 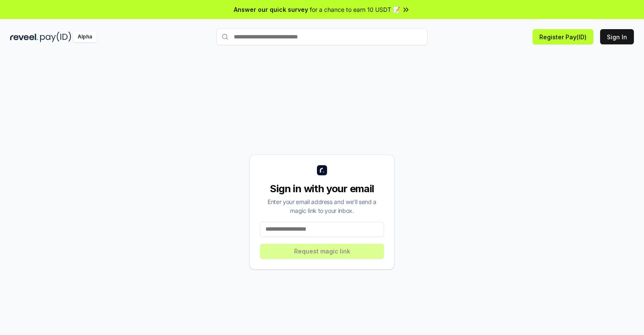 What do you see at coordinates (322, 189) in the screenshot?
I see `div: Sign in with your email` at bounding box center [322, 189].